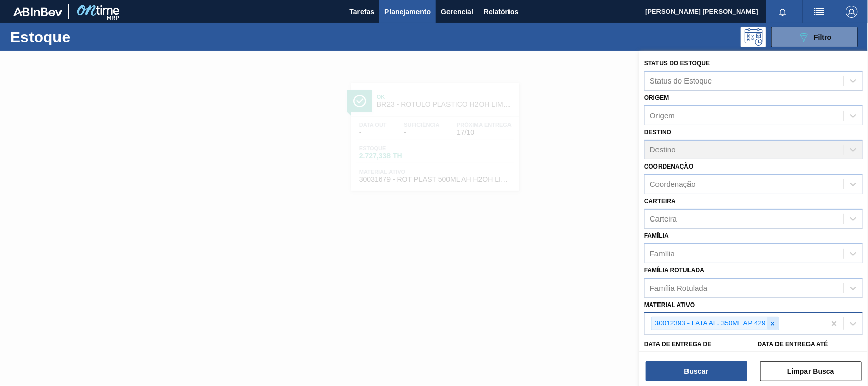 Image resolution: width=868 pixels, height=386 pixels. What do you see at coordinates (458, 11) in the screenshot?
I see `span: Gerencial` at bounding box center [458, 11].